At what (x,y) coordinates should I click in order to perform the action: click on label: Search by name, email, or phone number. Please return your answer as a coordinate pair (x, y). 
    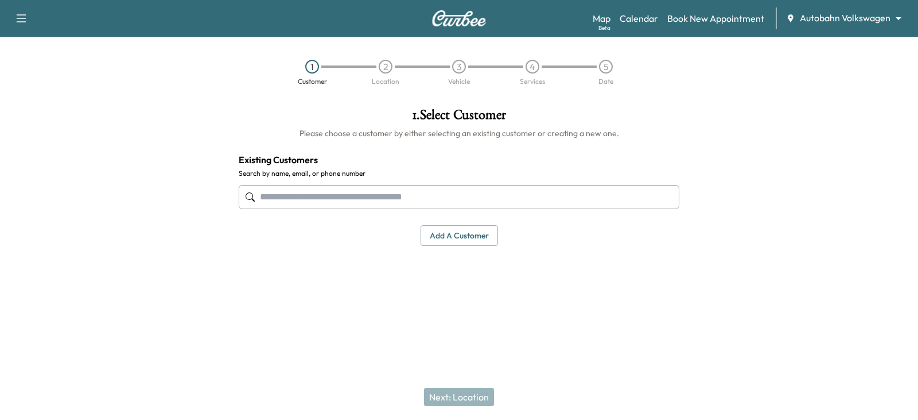
    Looking at the image, I should click on (459, 173).